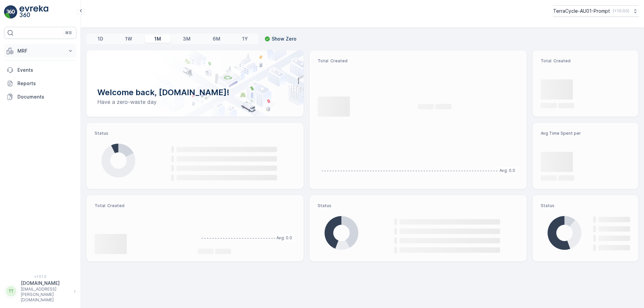 Image resolution: width=644 pixels, height=308 pixels. I want to click on button: MRF, so click(40, 51).